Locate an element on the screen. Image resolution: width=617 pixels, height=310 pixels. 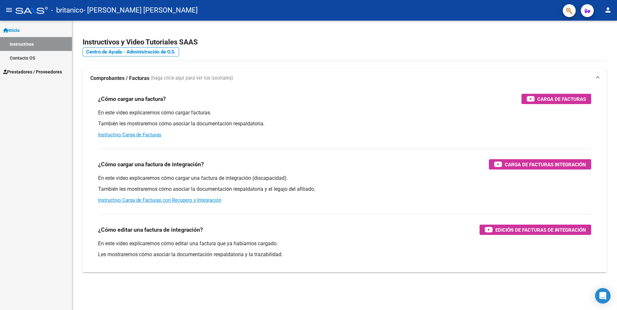
p: En este video explicaremos cómo editar una factura que ya habíamos cargado. is located at coordinates (344, 244).